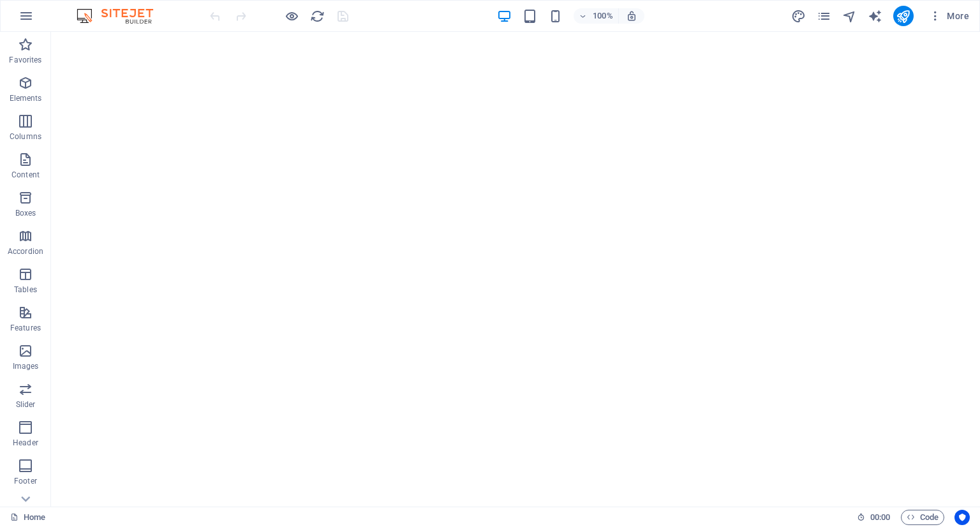  Describe the element at coordinates (949, 16) in the screenshot. I see `button: More` at that location.